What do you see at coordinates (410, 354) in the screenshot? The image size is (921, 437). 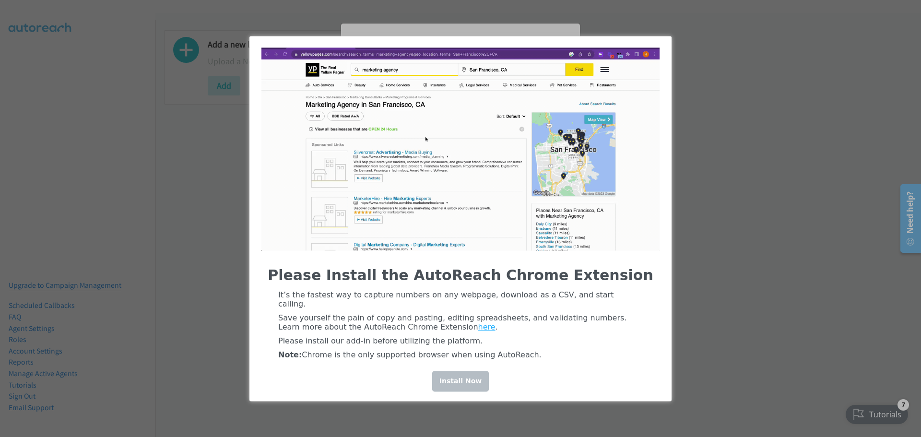 I see `span: Chrome is the only supported browser when using AutoReach.` at bounding box center [410, 354].